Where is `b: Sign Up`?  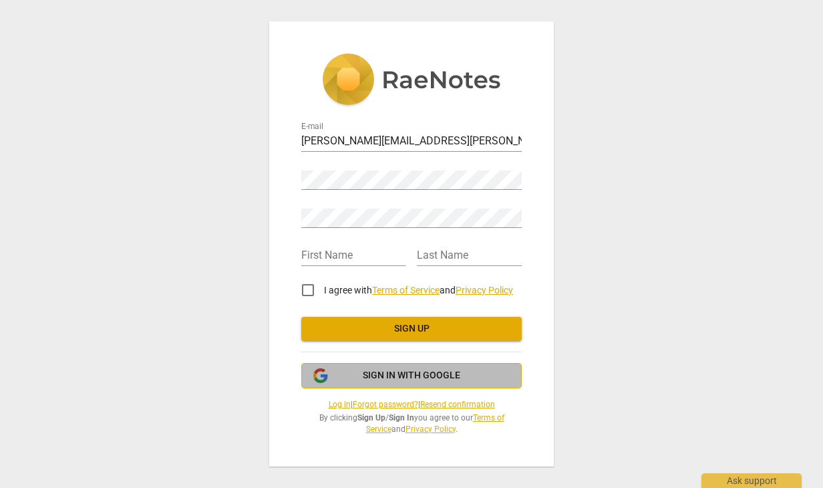
b: Sign Up is located at coordinates (371, 417).